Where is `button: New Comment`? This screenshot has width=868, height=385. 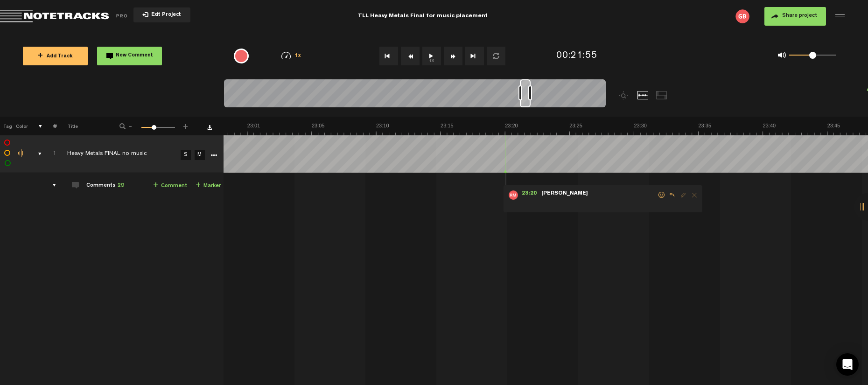
button: New Comment is located at coordinates (130, 56).